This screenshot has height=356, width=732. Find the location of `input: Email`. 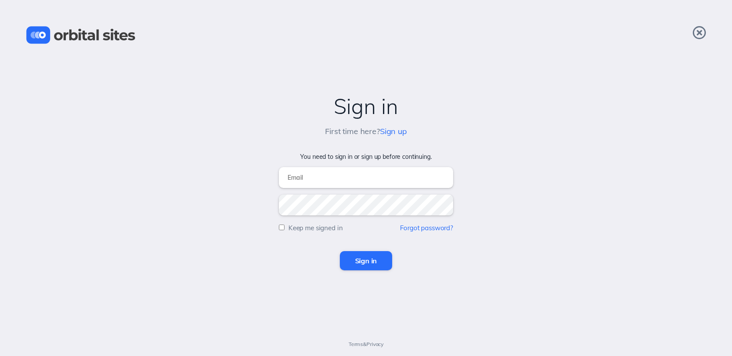

input: Email is located at coordinates (366, 178).